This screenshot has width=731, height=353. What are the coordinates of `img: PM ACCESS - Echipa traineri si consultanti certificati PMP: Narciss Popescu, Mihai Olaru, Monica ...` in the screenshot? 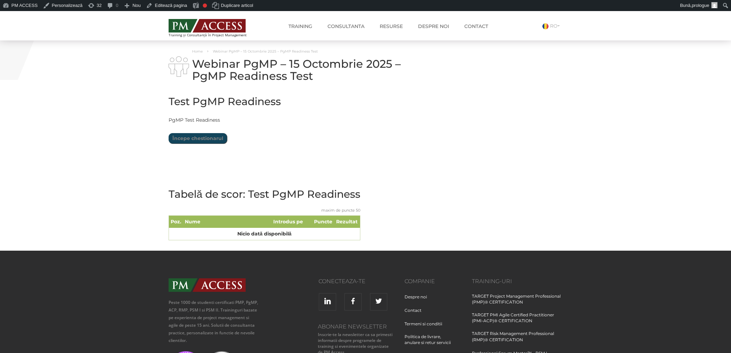 It's located at (207, 26).